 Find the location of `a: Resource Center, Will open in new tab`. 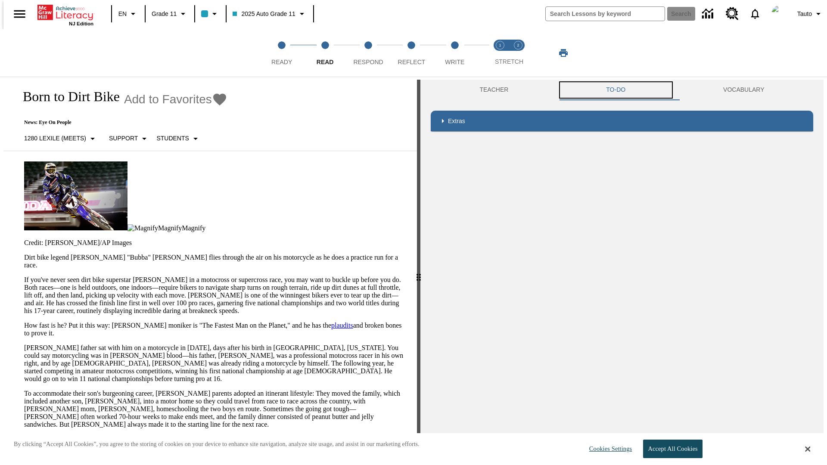

a: Resource Center, Will open in new tab is located at coordinates (732, 14).